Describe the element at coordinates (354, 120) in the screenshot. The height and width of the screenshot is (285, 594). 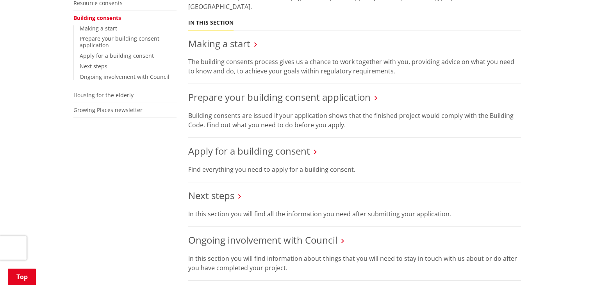
I see `p: Building consents are issued if your application shows that the finished project would comply wit...` at that location.